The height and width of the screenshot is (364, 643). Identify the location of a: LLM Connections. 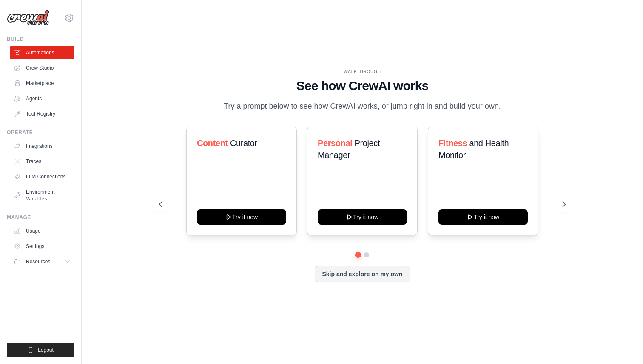
(42, 177).